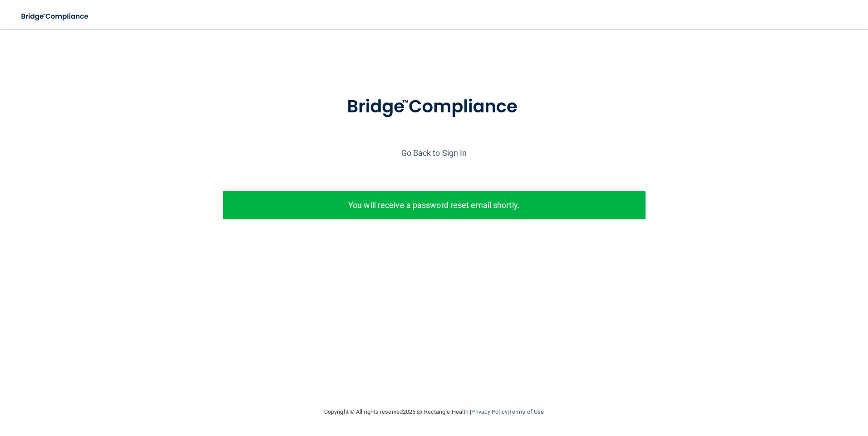 The width and height of the screenshot is (868, 436). I want to click on a: Privacy Policy, so click(489, 412).